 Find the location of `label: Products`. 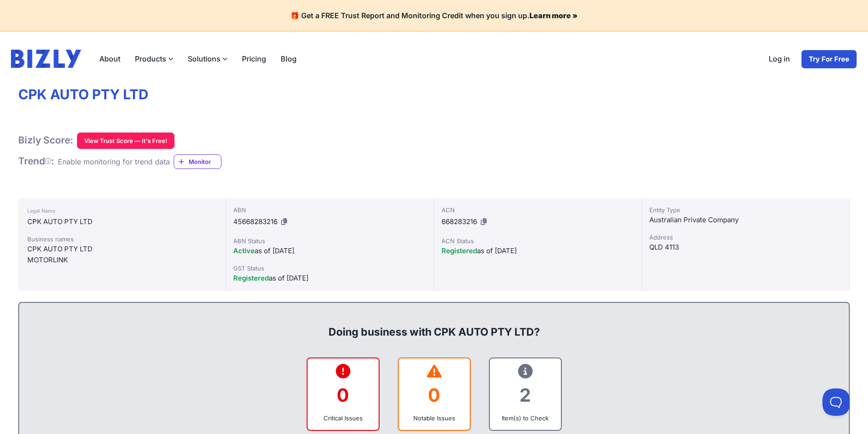

label: Products is located at coordinates (154, 59).